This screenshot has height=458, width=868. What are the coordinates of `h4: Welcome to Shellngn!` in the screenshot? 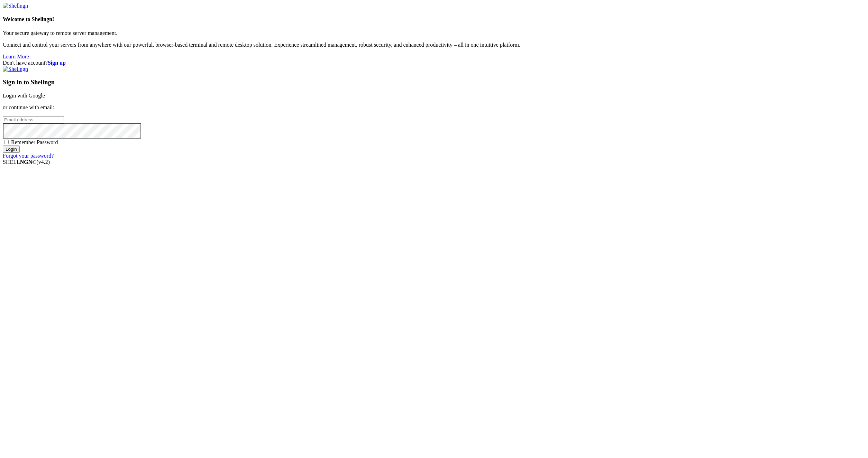 It's located at (434, 19).